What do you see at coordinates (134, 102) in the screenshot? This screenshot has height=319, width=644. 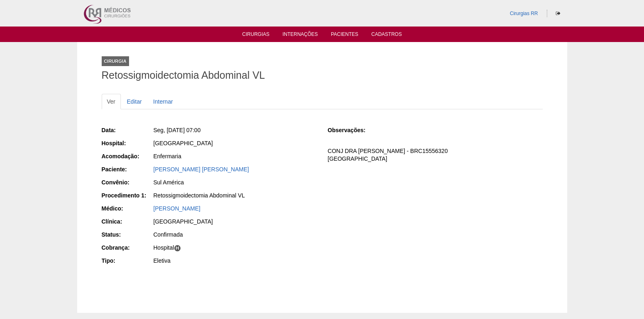 I see `a: Editar` at bounding box center [134, 102].